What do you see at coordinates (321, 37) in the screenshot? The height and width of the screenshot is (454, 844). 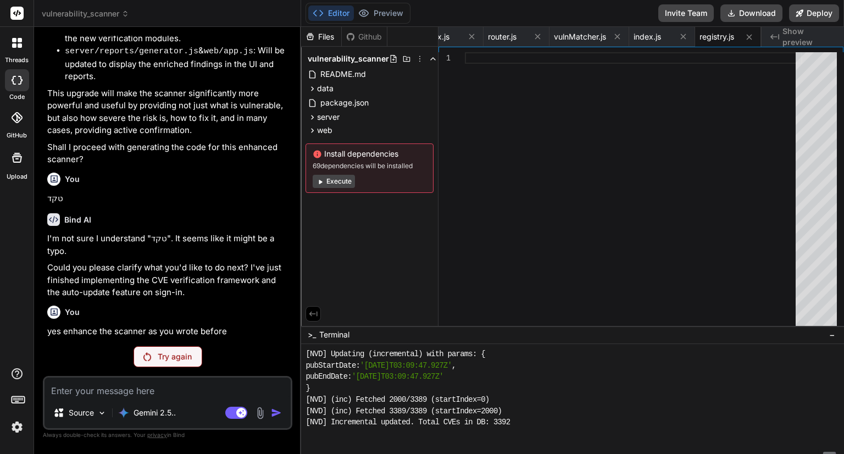 I see `div: Files` at bounding box center [321, 37].